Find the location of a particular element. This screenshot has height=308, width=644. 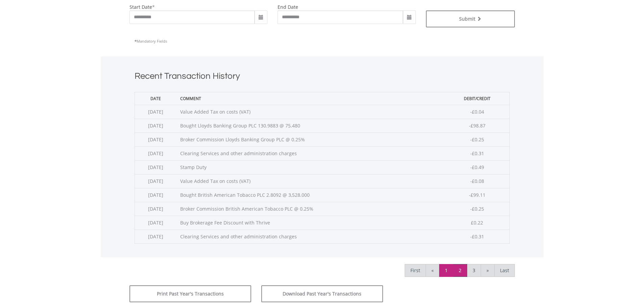

a: 2 is located at coordinates (460, 270).